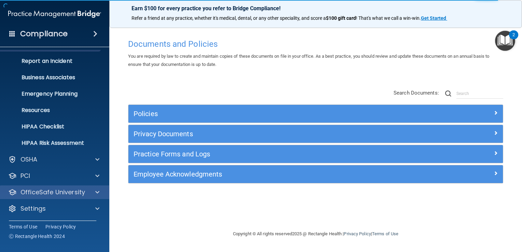 The height and width of the screenshot is (252, 522). What do you see at coordinates (316, 154) in the screenshot?
I see `a: Practice Forms and Logs` at bounding box center [316, 154].